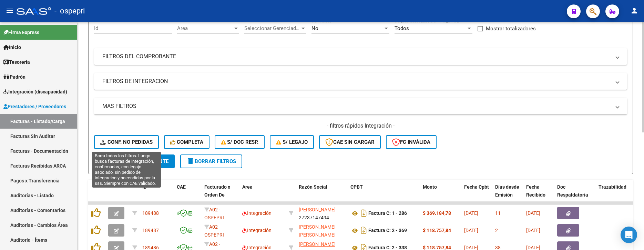  I want to click on datatable-header-cell: Fecha Cpbt, so click(477, 195).